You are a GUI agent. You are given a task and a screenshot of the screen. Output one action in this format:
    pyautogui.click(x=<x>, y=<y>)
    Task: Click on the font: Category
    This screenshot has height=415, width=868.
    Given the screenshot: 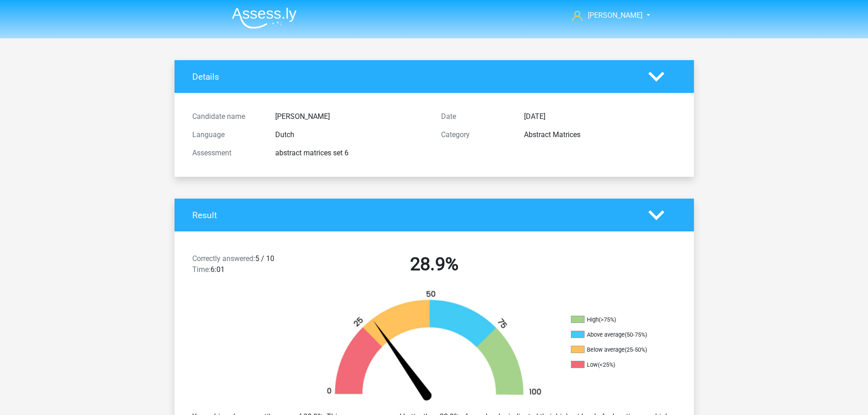 What is the action you would take?
    pyautogui.click(x=455, y=134)
    